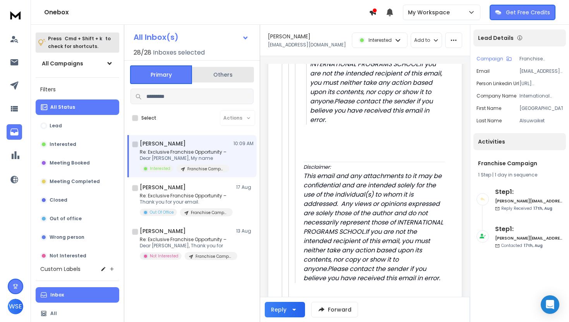  I want to click on div: Activities, so click(520, 142).